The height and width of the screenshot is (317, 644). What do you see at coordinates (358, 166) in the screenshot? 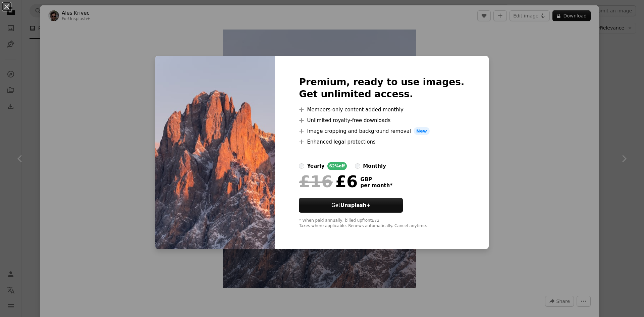
I see `input: monthly` at bounding box center [358, 166].